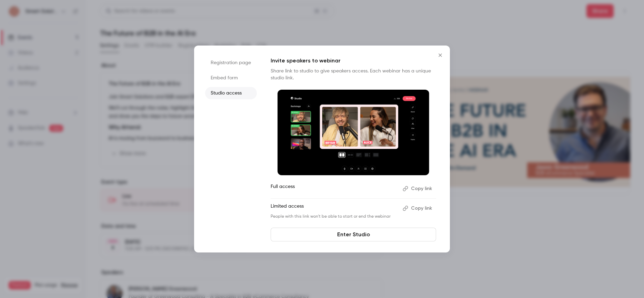  Describe the element at coordinates (354, 234) in the screenshot. I see `a: Enter Studio` at that location.